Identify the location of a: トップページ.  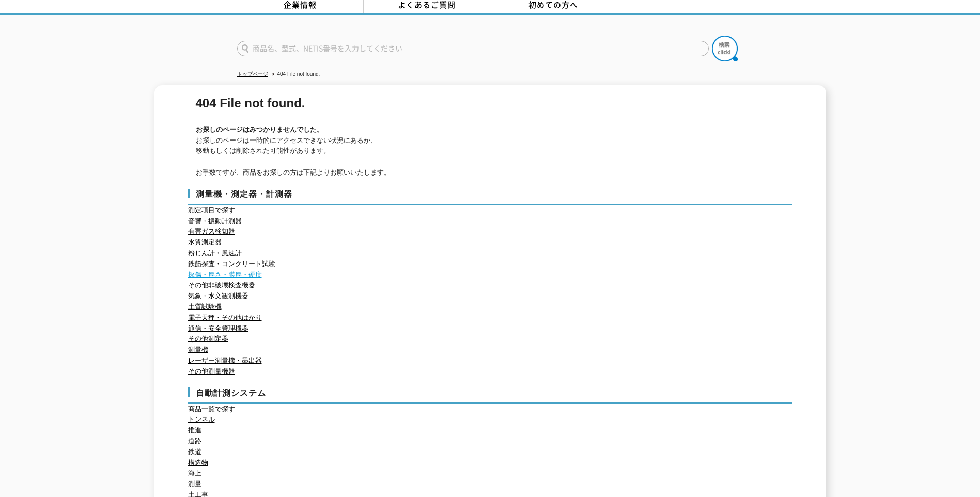
(253, 74).